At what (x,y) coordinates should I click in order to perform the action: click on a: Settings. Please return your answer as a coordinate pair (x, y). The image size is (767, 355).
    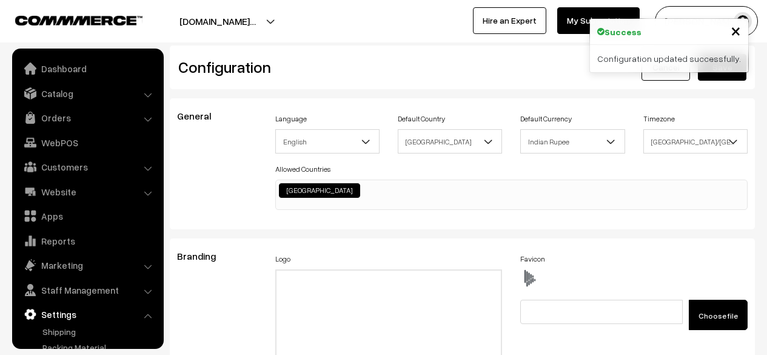
    Looking at the image, I should click on (87, 314).